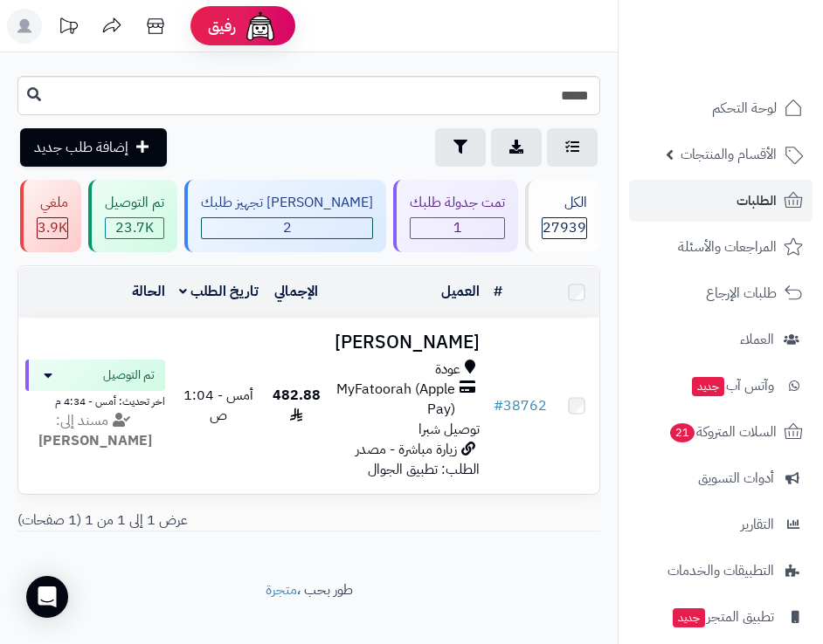 This screenshot has height=644, width=823. I want to click on span: أمس - 1:04 ص, so click(219, 405).